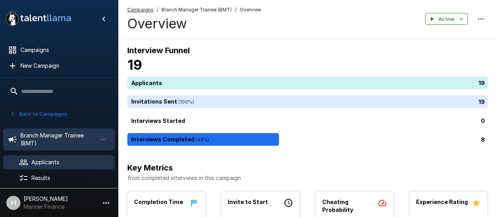 The width and height of the screenshot is (497, 217). What do you see at coordinates (442, 201) in the screenshot?
I see `b: Experience Rating` at bounding box center [442, 201].